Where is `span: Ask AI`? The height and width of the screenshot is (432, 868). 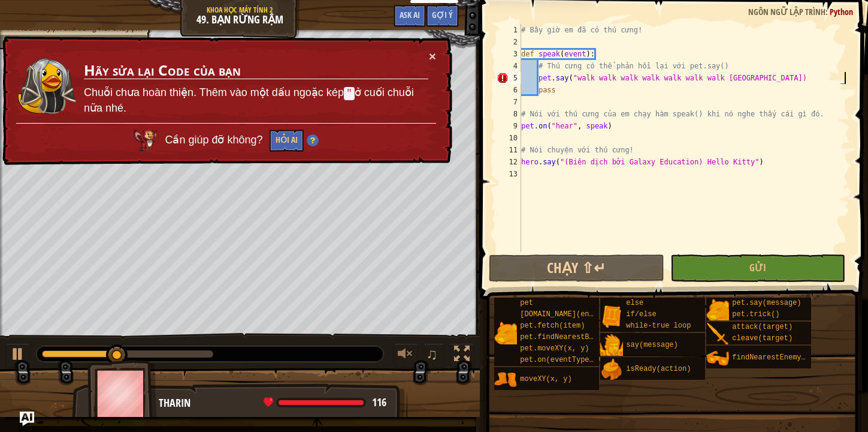
span: Ask AI is located at coordinates (410, 14).